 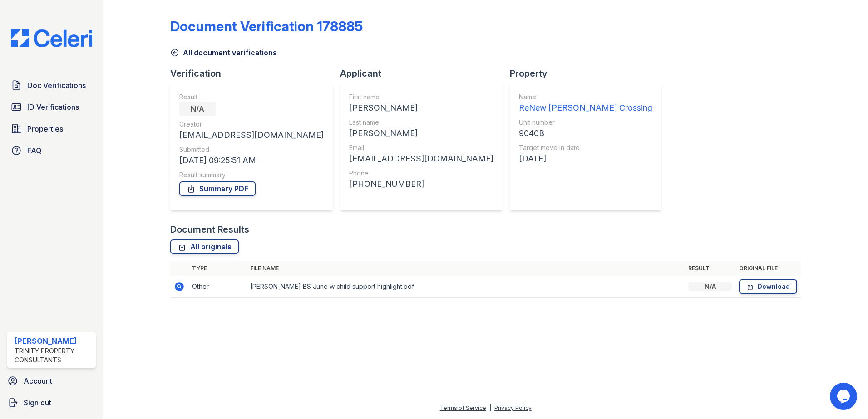 I want to click on a: Terms of Service, so click(x=463, y=407).